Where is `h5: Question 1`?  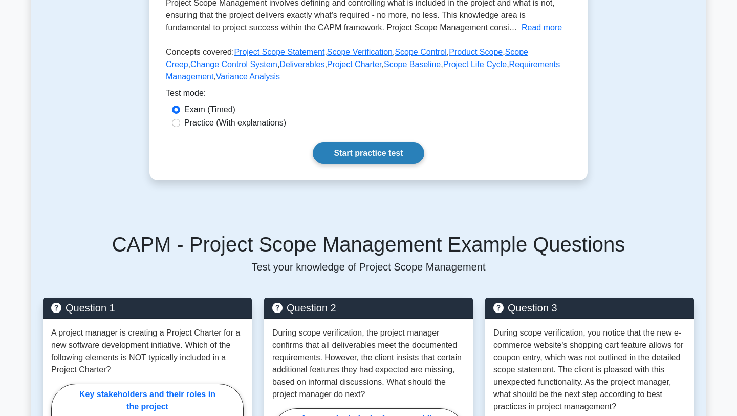
h5: Question 1 is located at coordinates (147, 308).